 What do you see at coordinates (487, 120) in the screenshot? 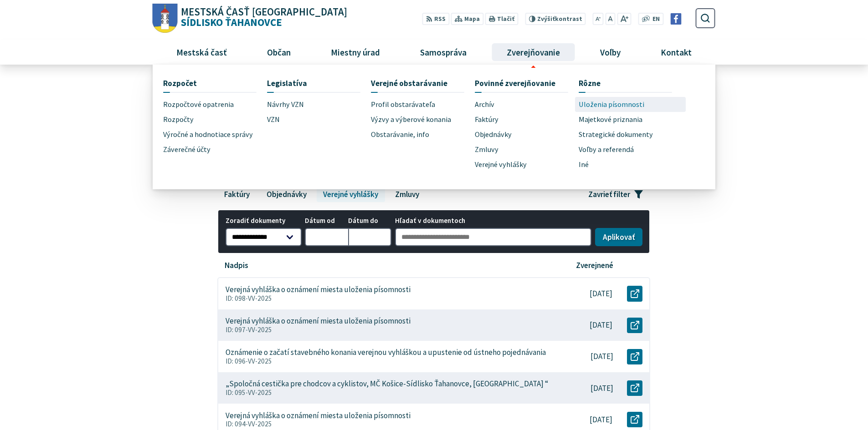
I see `span: Faktúry` at bounding box center [487, 120].